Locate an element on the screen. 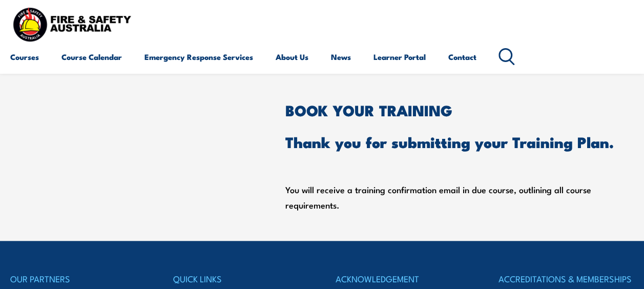 This screenshot has height=289, width=644. div: You will receive a training confirmation email in due course, outlining all course requirements. is located at coordinates (459, 174).